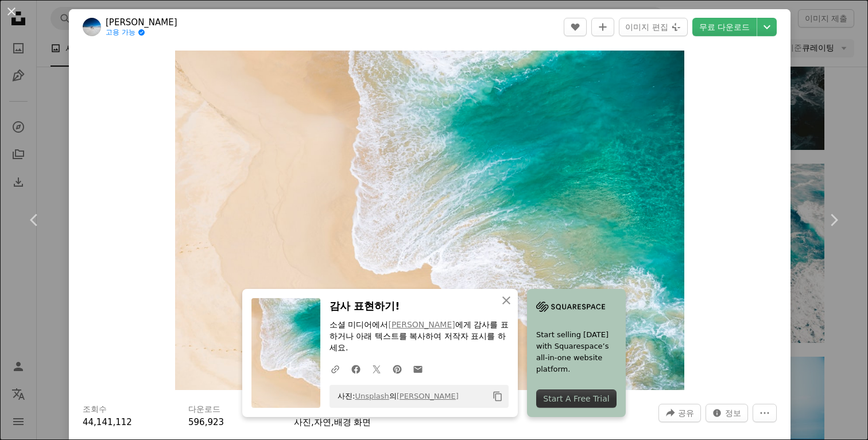  Describe the element at coordinates (141, 33) in the screenshot. I see `a: 고용 가능` at that location.